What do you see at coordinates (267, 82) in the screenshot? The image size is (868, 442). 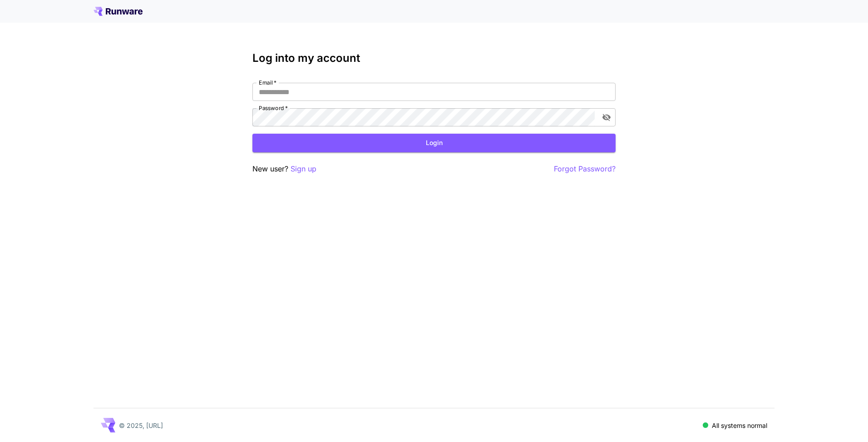 I see `label: Email` at bounding box center [267, 82].